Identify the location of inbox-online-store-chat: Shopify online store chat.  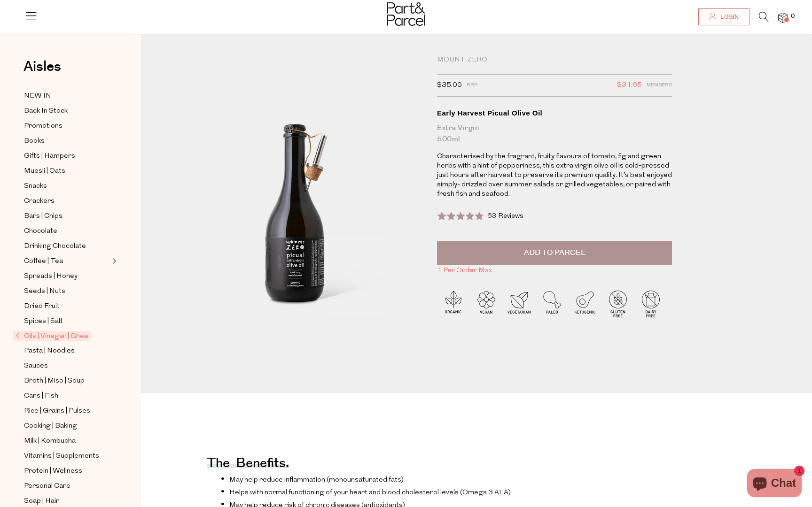
(774, 484).